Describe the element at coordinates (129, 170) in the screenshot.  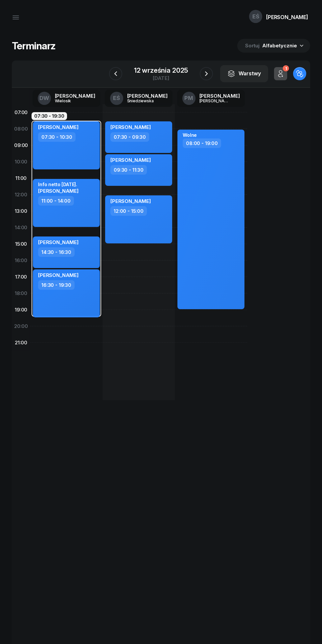
I see `div: 09:30 - 11:30` at that location.